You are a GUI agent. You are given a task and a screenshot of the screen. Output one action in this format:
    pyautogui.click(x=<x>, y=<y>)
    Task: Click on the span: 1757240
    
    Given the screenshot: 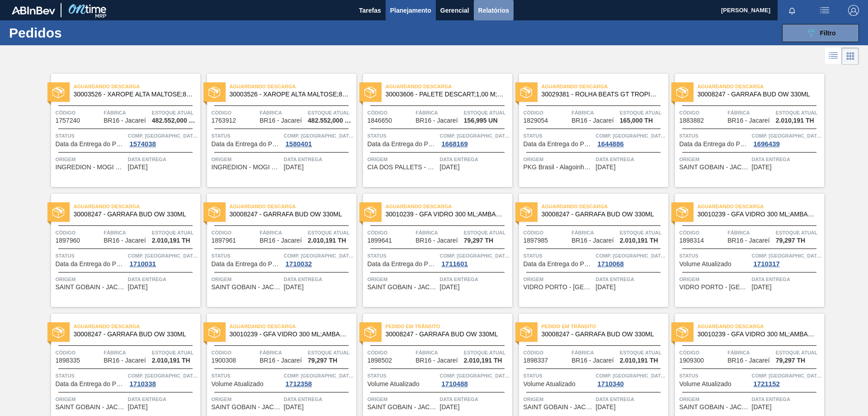 What is the action you would take?
    pyautogui.click(x=68, y=121)
    